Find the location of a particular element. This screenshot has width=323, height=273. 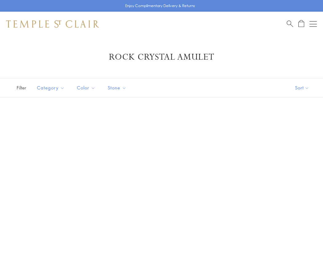

a: Search is located at coordinates (290, 24).